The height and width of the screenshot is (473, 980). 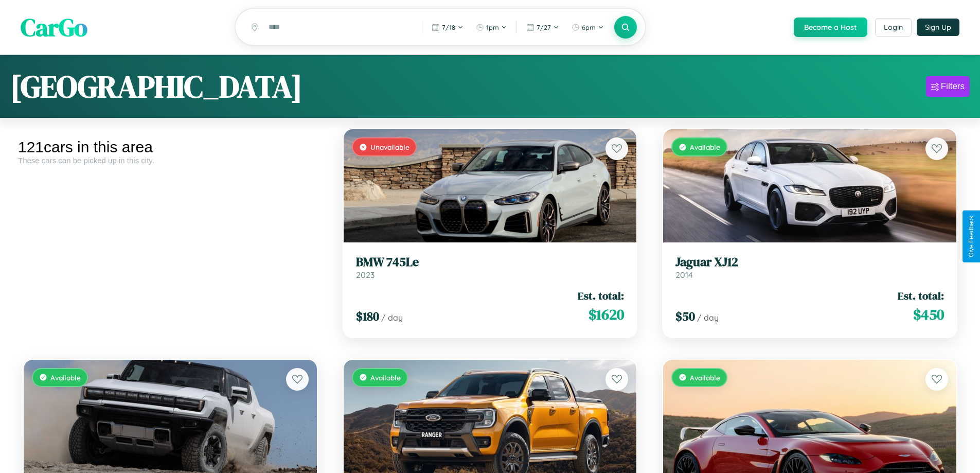 I want to click on button: 7/18, so click(x=447, y=27).